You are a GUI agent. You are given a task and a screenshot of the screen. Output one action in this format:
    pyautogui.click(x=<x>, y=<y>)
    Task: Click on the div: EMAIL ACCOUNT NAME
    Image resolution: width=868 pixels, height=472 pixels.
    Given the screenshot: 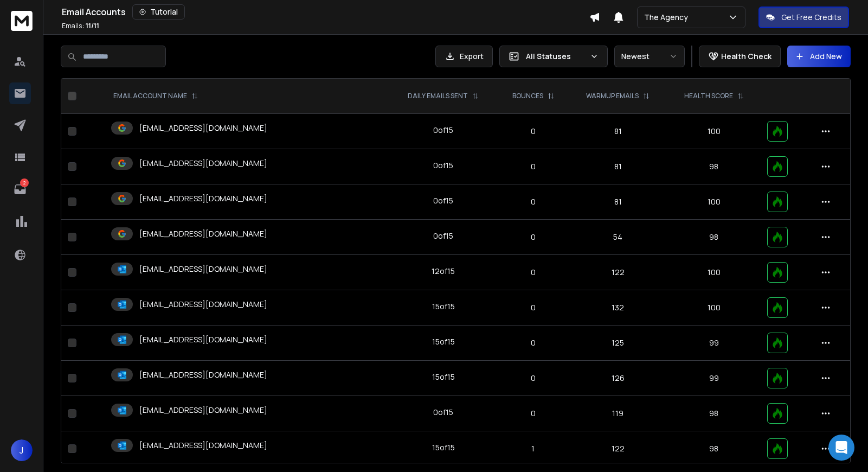 What is the action you would take?
    pyautogui.click(x=155, y=96)
    